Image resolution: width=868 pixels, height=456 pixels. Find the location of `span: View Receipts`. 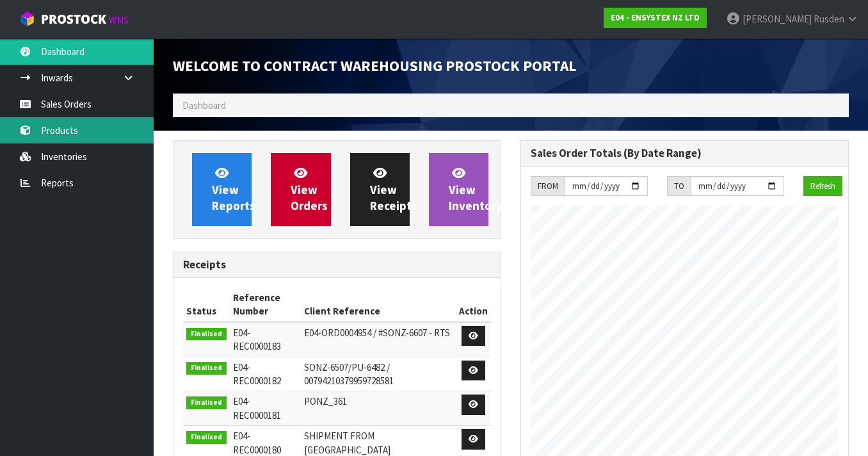

span: View Receipts is located at coordinates (393, 189).